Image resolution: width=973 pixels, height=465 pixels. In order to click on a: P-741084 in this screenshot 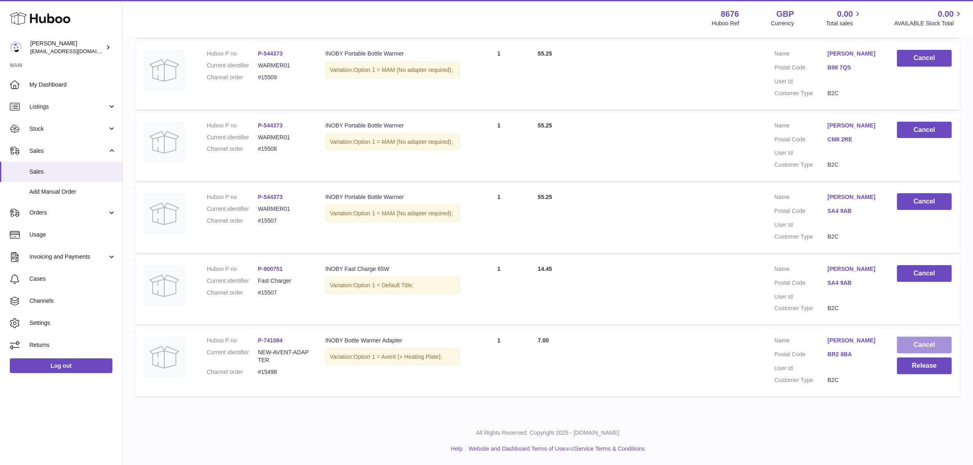, I will do `click(270, 340)`.